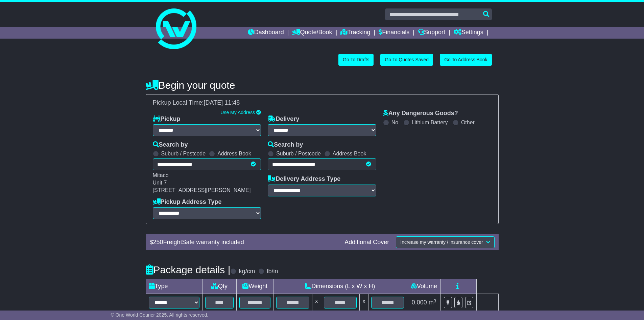 The width and height of the screenshot is (644, 320). I want to click on label: Pickup Address Type, so click(188, 202).